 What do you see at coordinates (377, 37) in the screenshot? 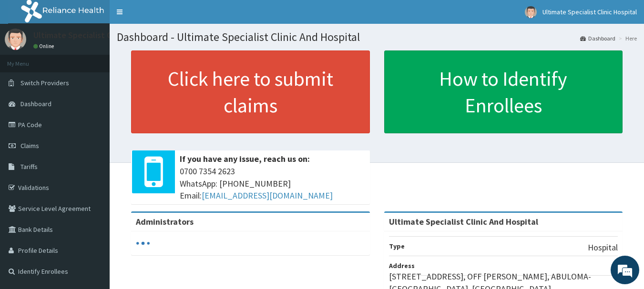
I see `h1: Dashboard - Ultimate Specialist Clinic And Hospital` at bounding box center [377, 37].